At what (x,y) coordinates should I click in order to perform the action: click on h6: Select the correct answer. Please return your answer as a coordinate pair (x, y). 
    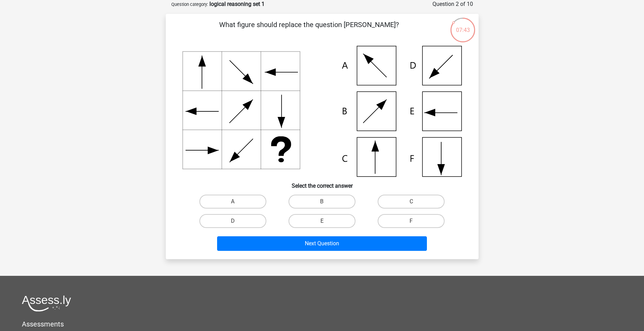
    Looking at the image, I should click on (322, 183).